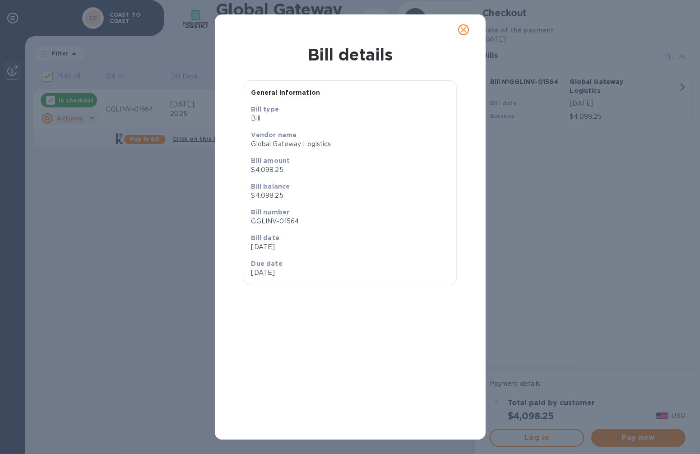  I want to click on b: Due date, so click(267, 263).